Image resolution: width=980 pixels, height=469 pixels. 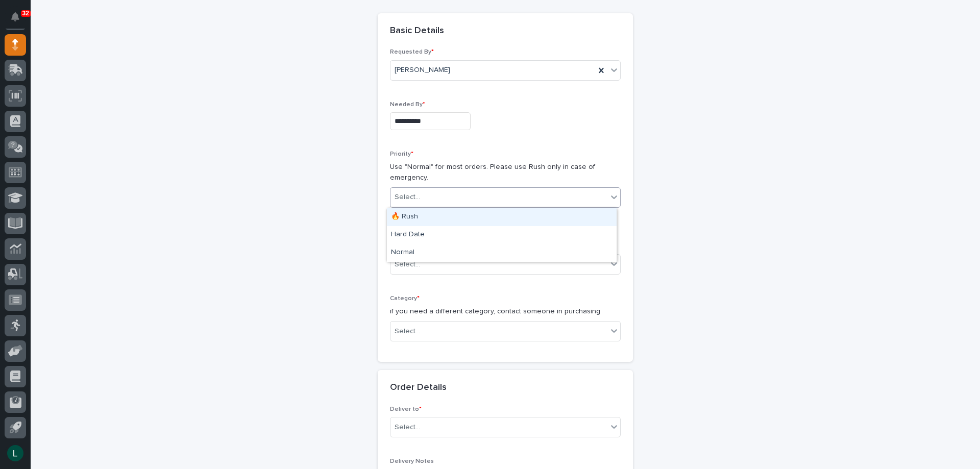 What do you see at coordinates (412, 52) in the screenshot?
I see `span: Requested By` at bounding box center [412, 52].